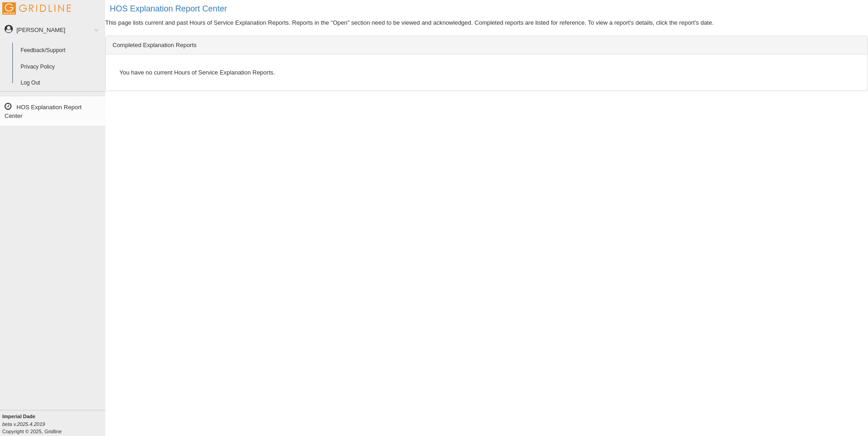  I want to click on a: Privacy Policy, so click(61, 67).